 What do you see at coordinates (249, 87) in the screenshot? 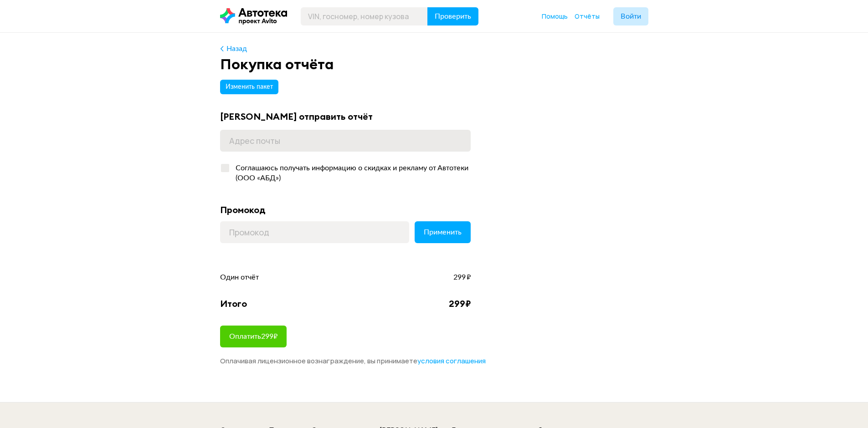
I see `button: Изменить пакет` at bounding box center [249, 87].